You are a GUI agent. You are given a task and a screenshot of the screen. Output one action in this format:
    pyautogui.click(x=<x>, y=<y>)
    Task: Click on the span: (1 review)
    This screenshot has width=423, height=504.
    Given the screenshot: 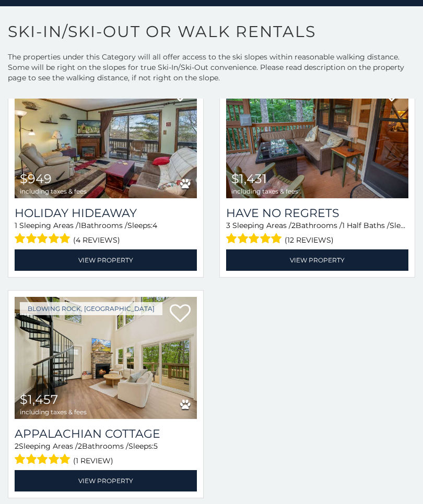 What is the action you would take?
    pyautogui.click(x=93, y=461)
    